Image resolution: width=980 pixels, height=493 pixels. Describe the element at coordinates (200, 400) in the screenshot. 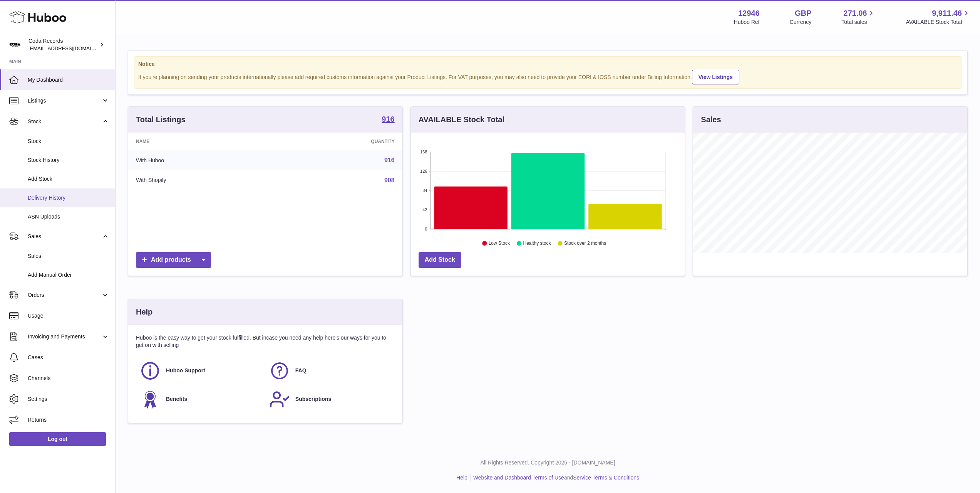

I see `a: Benefits` at that location.